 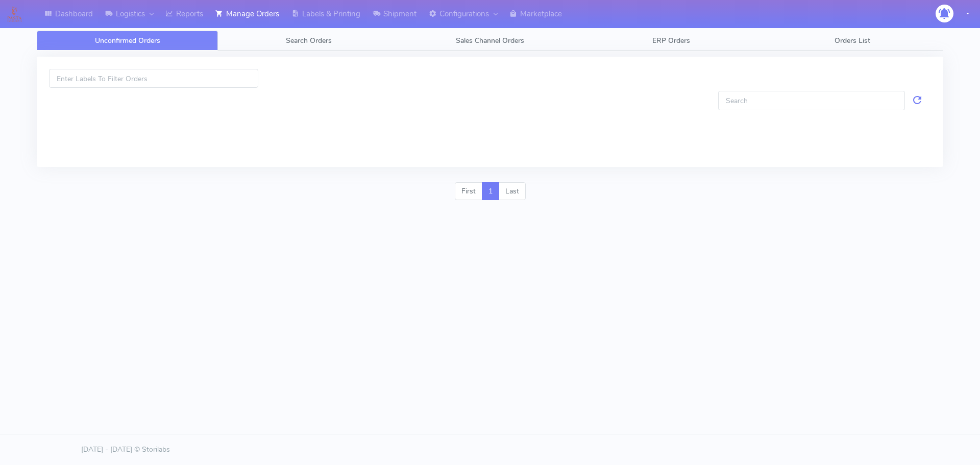 I want to click on span: Unconfirmed Orders, so click(x=128, y=40).